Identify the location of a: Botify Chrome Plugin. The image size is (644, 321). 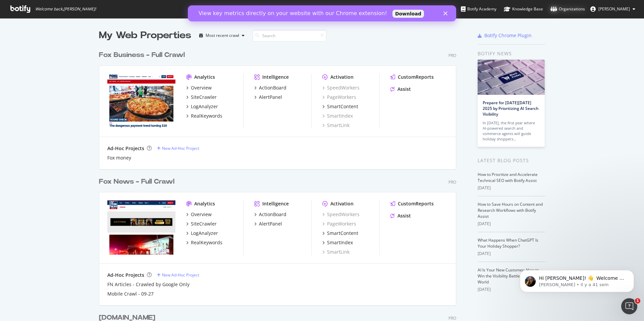
(504, 36).